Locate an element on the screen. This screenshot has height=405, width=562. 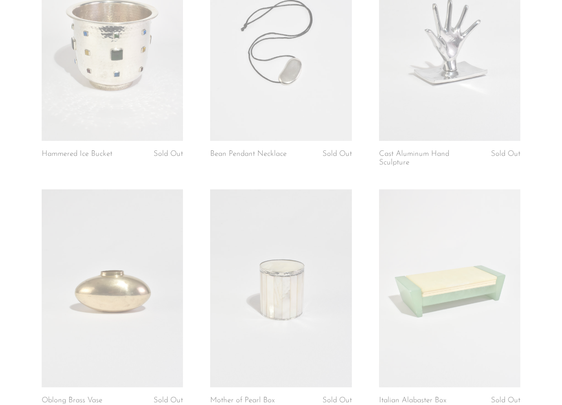
a: Cast Aluminum Hand Sculpture is located at coordinates (426, 158).